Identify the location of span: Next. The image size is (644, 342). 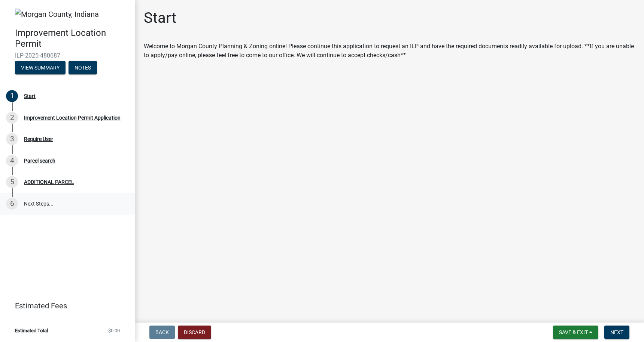
(616, 332).